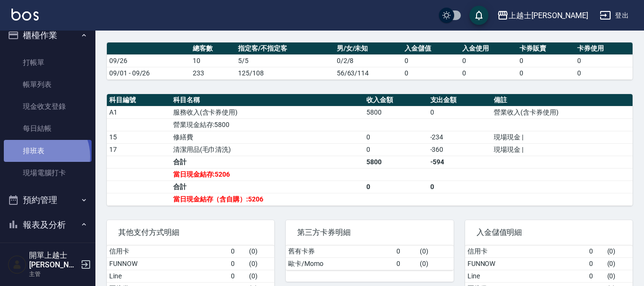  Describe the element at coordinates (17, 265) in the screenshot. I see `img: Person` at that location.